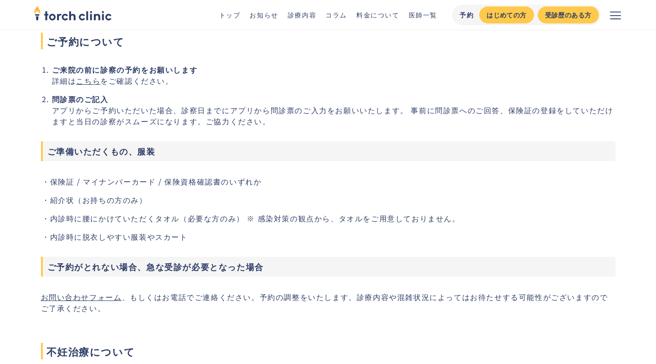 This screenshot has width=656, height=364. I want to click on a: 診療内容, so click(302, 15).